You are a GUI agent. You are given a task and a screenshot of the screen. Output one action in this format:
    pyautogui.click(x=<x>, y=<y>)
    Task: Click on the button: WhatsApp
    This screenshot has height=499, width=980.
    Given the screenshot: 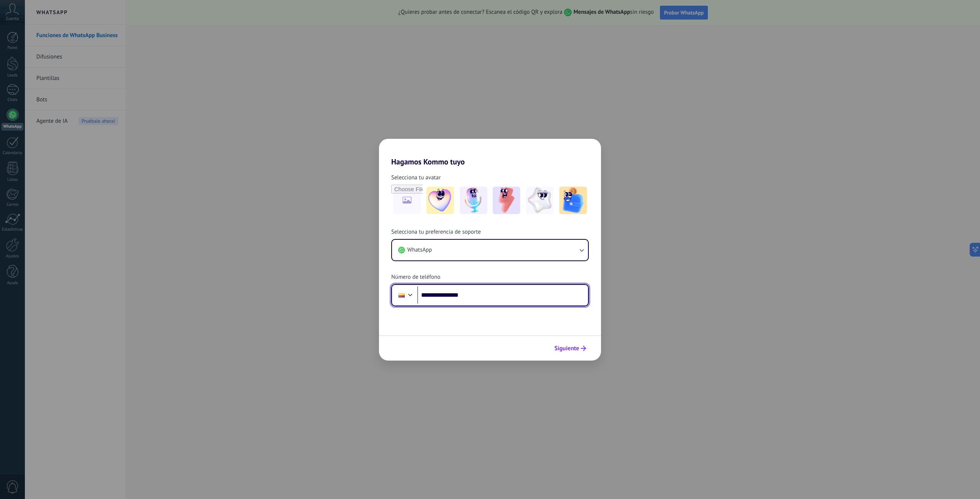 What is the action you would take?
    pyautogui.click(x=490, y=250)
    